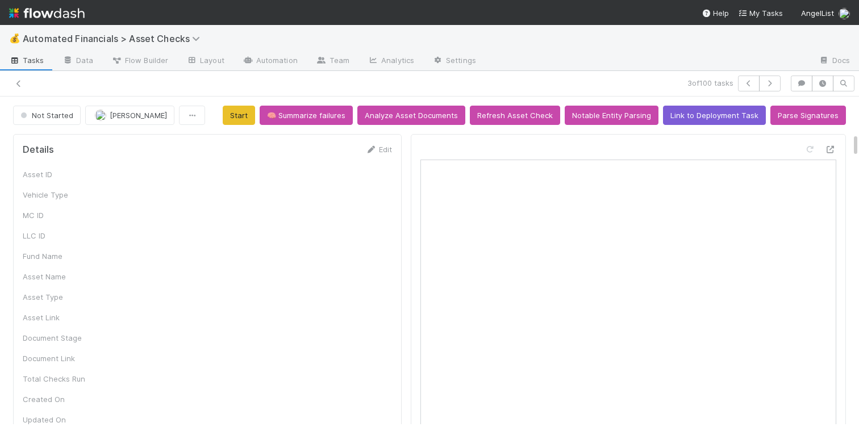  Describe the element at coordinates (65, 420) in the screenshot. I see `div: Updated On` at that location.